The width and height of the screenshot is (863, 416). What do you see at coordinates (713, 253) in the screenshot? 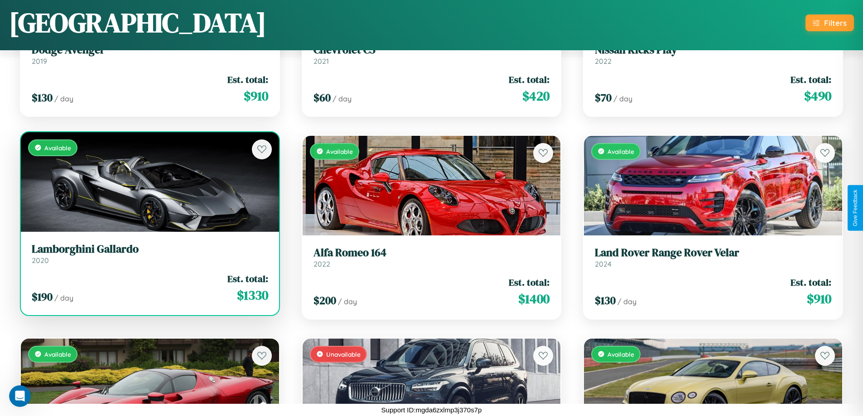
I see `h3: Land Rover Range Rover Velar` at bounding box center [713, 253].